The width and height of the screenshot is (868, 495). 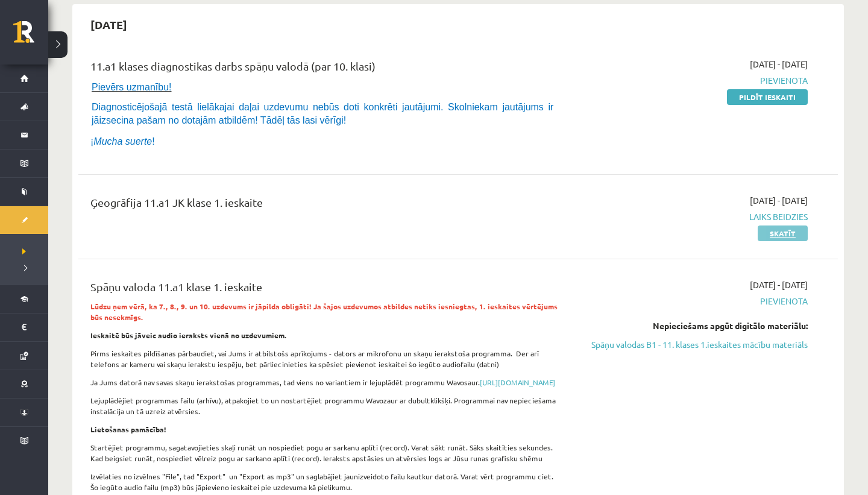 I want to click on div: Spāņu valoda 11.a1 klase 1. ieskaite, so click(x=326, y=289).